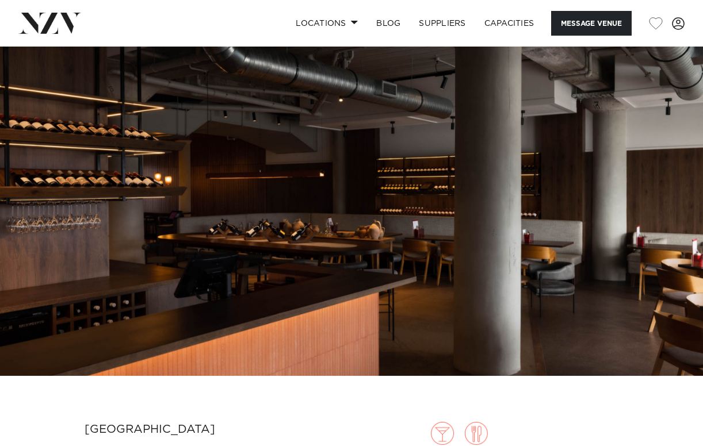 Image resolution: width=703 pixels, height=446 pixels. What do you see at coordinates (442, 23) in the screenshot?
I see `a: SUPPLIERS` at bounding box center [442, 23].